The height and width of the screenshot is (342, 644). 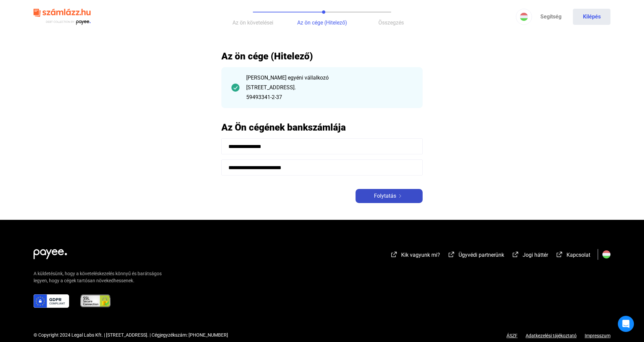 What do you see at coordinates (578, 255) in the screenshot?
I see `span: Kapcsolat` at bounding box center [578, 255].